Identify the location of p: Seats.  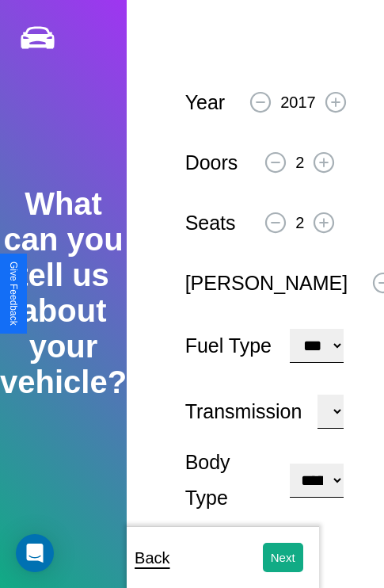
(211, 223).